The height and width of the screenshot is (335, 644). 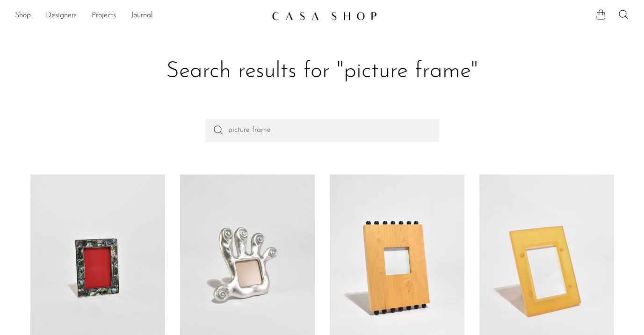 What do you see at coordinates (104, 16) in the screenshot?
I see `a: Projects` at bounding box center [104, 16].